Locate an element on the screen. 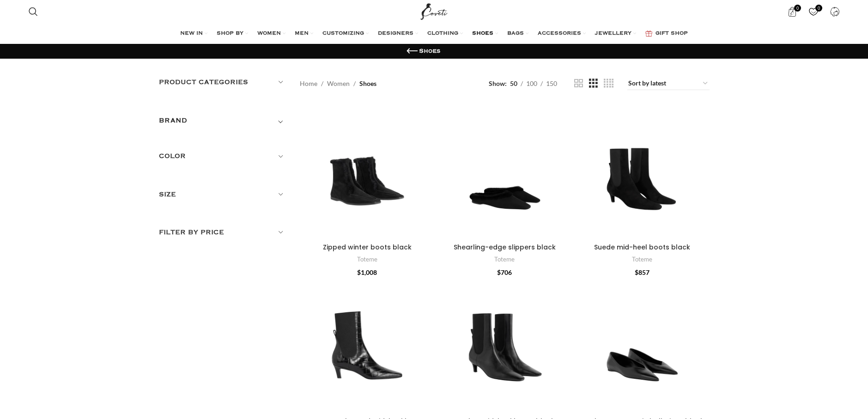 Image resolution: width=868 pixels, height=419 pixels. a: 50 is located at coordinates (513, 84).